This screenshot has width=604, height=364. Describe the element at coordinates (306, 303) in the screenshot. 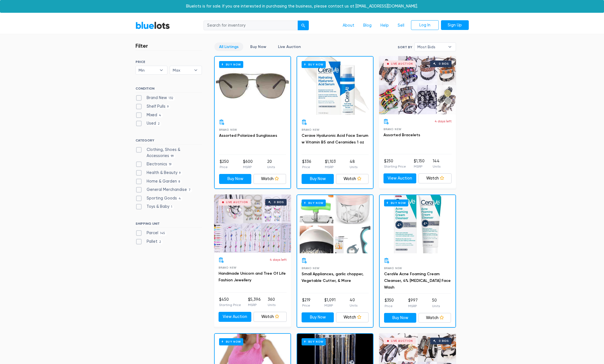

I see `li: $219` at that location.